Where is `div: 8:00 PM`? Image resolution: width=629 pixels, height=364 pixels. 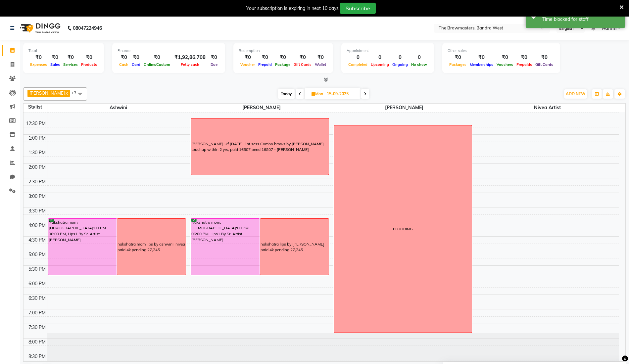
div: 8:00 PM is located at coordinates (37, 342).